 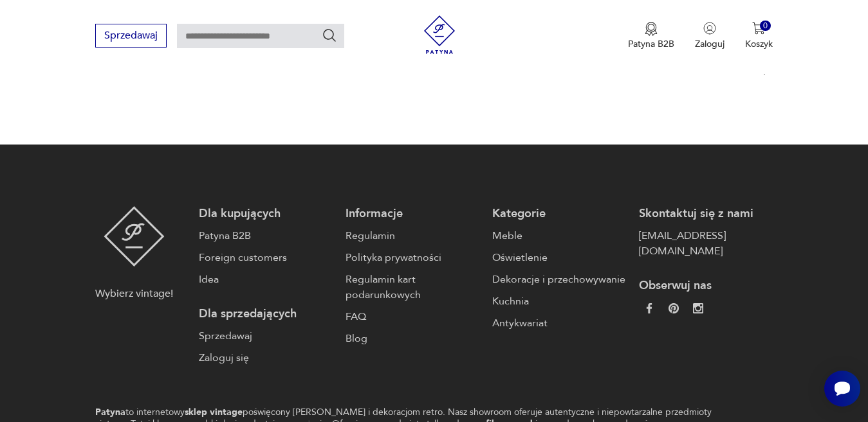 What do you see at coordinates (560, 302) in the screenshot?
I see `a: Kuchnia` at bounding box center [560, 302].